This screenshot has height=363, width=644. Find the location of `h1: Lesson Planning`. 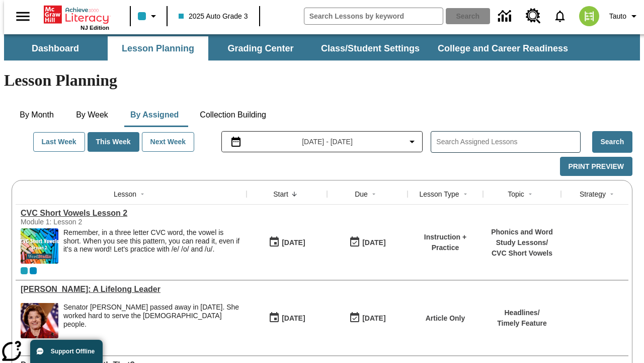

h1: Lesson Planning is located at coordinates (322, 80).